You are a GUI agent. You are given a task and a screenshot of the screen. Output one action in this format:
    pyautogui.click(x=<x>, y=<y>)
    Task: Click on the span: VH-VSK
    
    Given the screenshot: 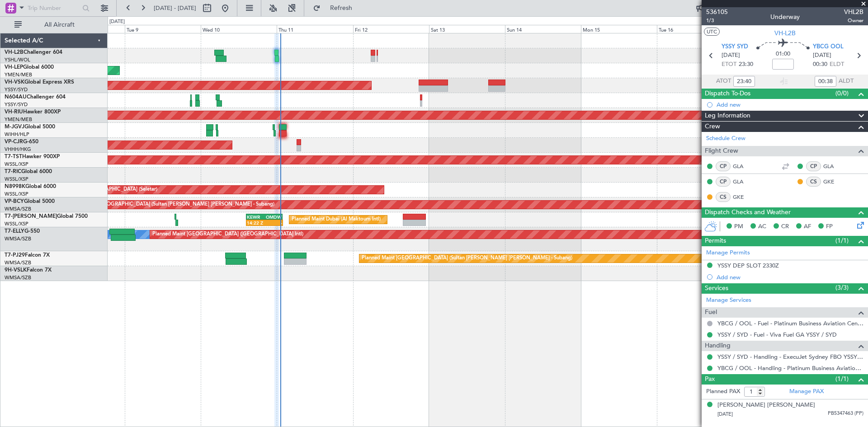 What is the action you would take?
    pyautogui.click(x=15, y=82)
    